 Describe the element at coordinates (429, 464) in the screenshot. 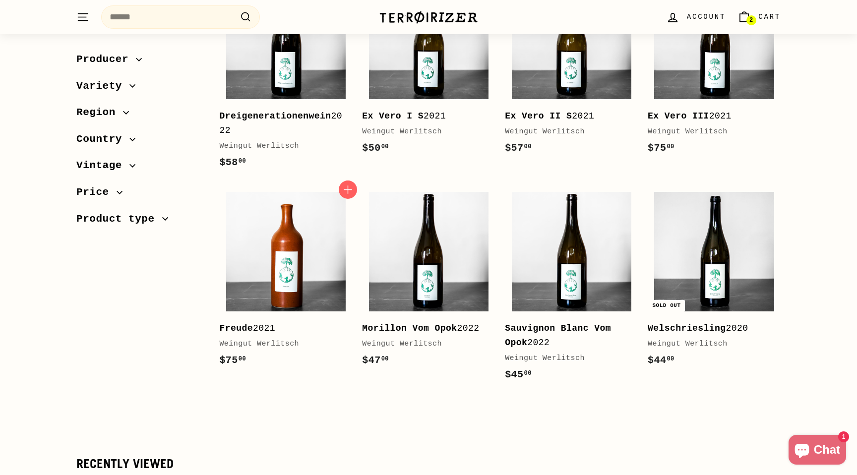

I see `div: Recently viewed` at that location.